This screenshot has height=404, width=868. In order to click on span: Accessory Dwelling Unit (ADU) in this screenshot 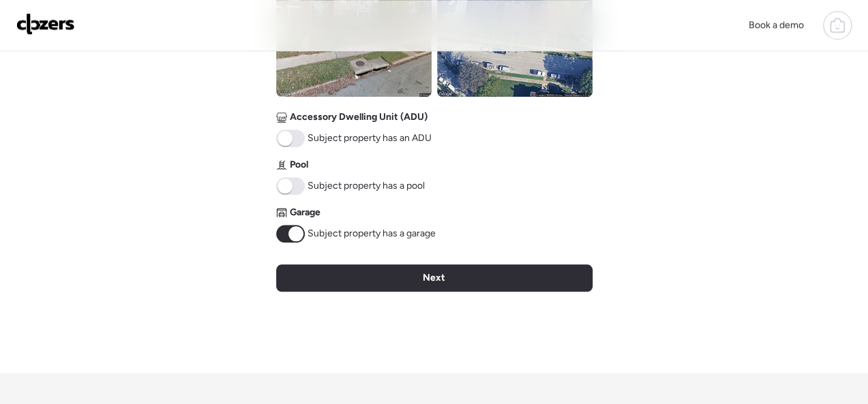, I will do `click(359, 118)`.